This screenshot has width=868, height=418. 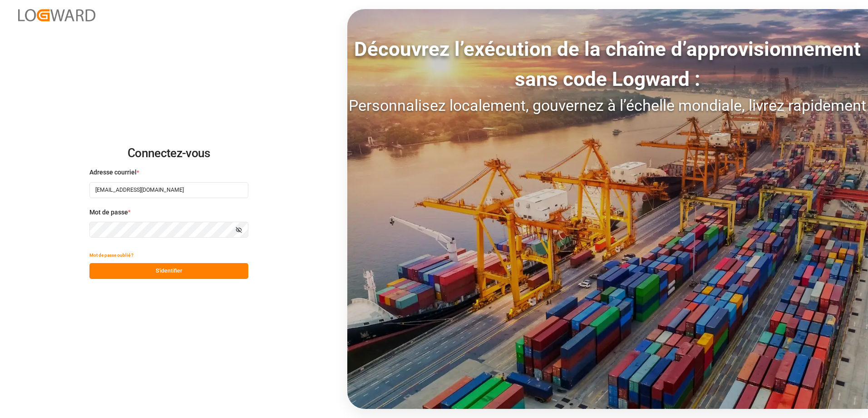 I want to click on div: Découvrez l’exécution de la chaîne d’approvisionnement sans code Logward :, so click(x=607, y=64).